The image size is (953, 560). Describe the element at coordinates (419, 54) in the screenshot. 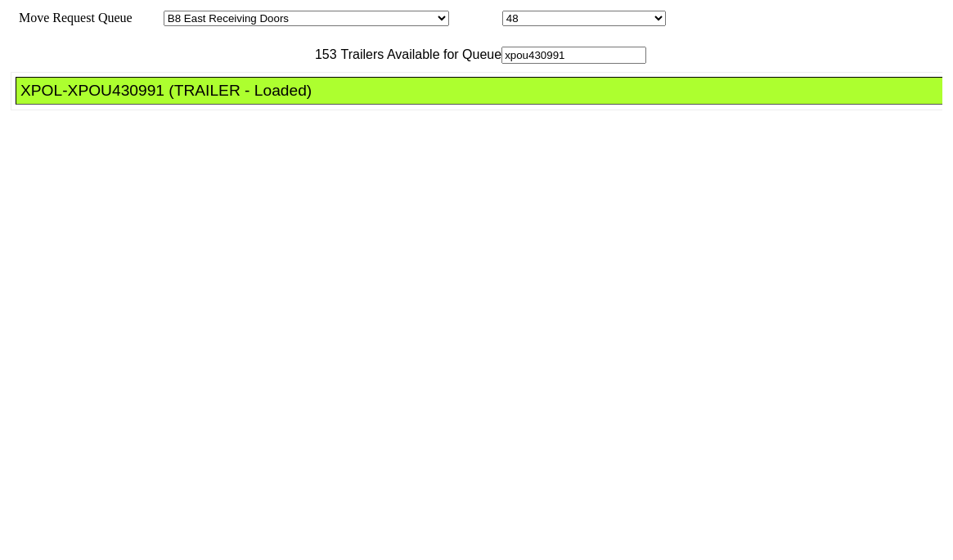

I see `span: Trailers Available for Queue` at that location.